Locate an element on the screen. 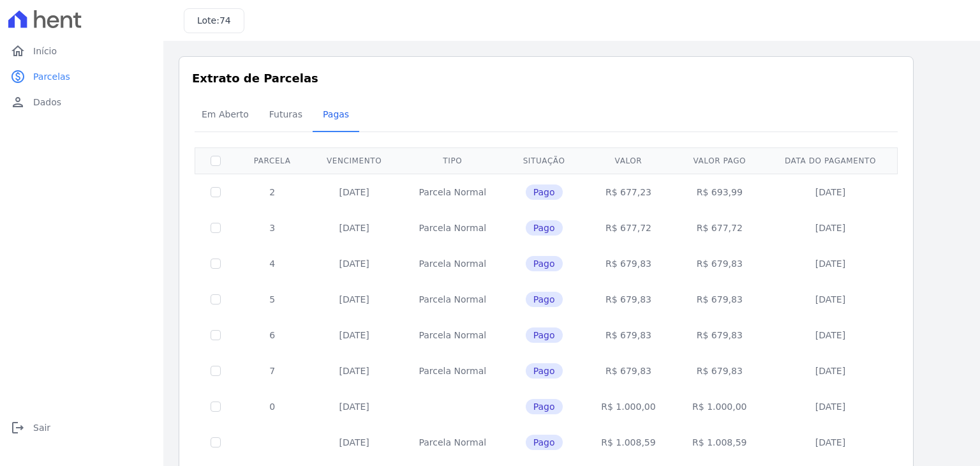  i: logout is located at coordinates (18, 428).